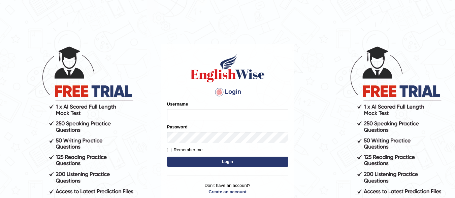 The width and height of the screenshot is (455, 198). I want to click on h4: Login, so click(227, 92).